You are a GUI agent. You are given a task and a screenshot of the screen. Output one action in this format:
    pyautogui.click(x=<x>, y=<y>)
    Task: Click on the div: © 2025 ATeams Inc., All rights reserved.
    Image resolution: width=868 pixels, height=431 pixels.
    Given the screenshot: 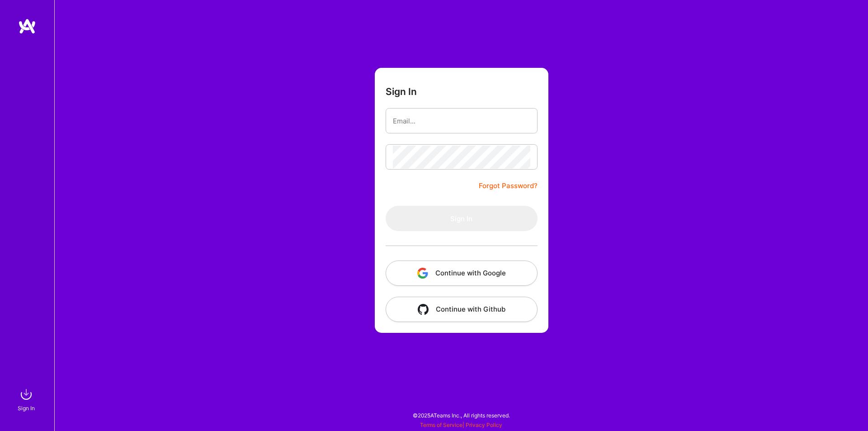 What is the action you would take?
    pyautogui.click(x=461, y=415)
    